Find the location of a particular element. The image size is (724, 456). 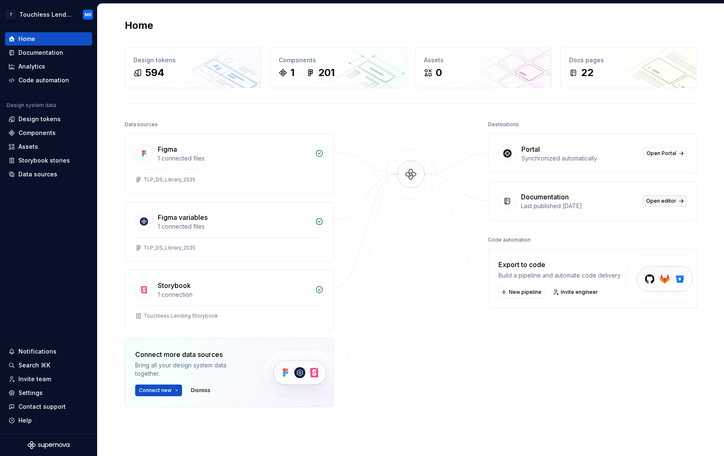

span: Dismiss is located at coordinates (200, 391).